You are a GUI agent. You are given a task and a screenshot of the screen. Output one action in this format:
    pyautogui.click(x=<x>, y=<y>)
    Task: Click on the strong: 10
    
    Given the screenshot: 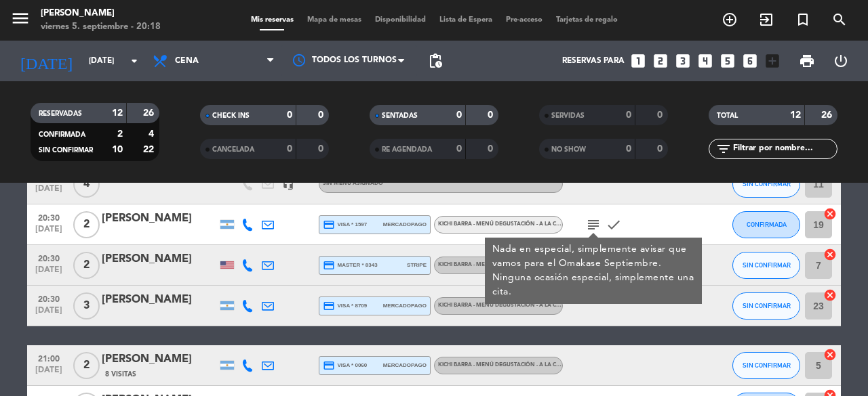 What is the action you would take?
    pyautogui.click(x=117, y=150)
    